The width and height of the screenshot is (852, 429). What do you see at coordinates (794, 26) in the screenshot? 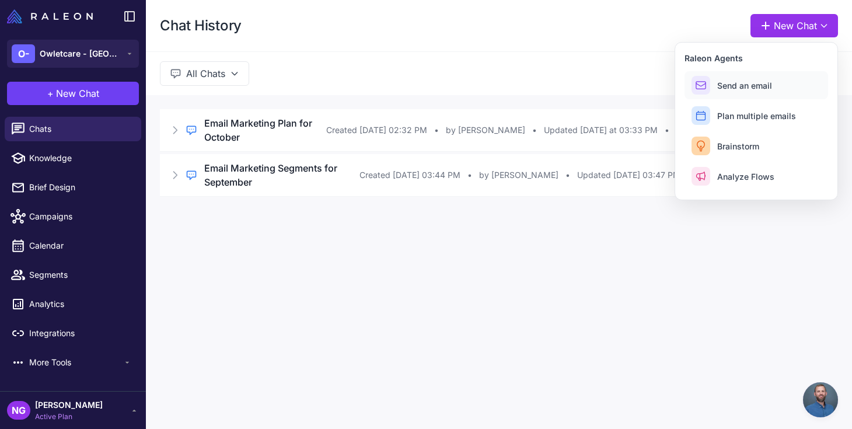
I see `button: New Chat` at bounding box center [794, 26].